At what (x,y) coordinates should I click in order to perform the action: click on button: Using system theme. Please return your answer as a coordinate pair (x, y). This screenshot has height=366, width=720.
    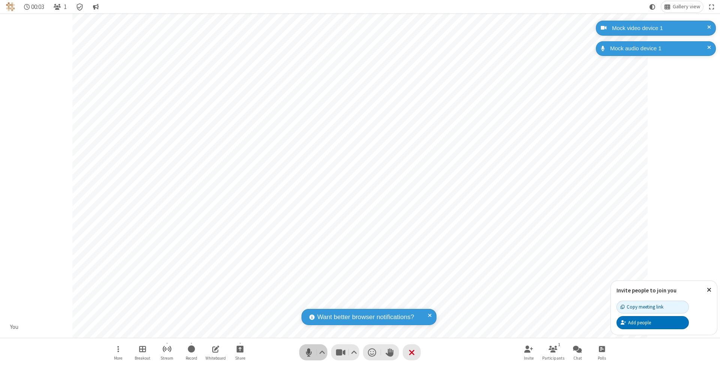
    Looking at the image, I should click on (653, 7).